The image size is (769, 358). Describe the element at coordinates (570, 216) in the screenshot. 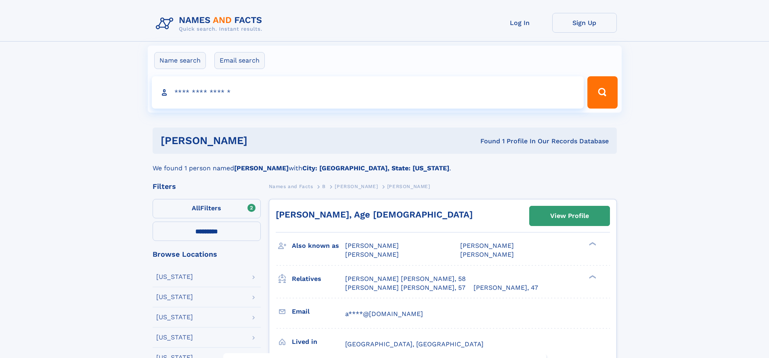

I see `div: View Profile` at that location.